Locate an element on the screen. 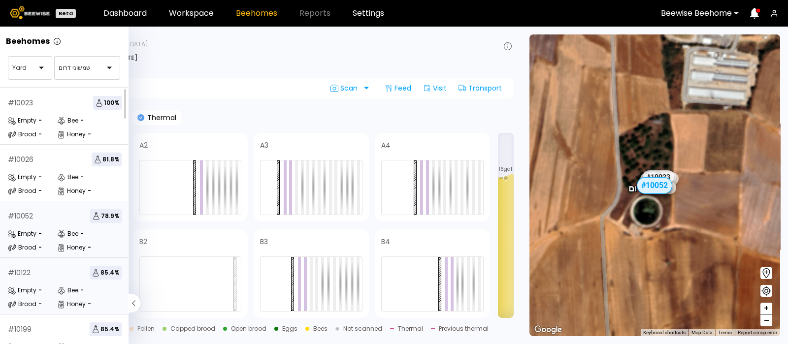 The width and height of the screenshot is (788, 344). h4: B2 is located at coordinates (143, 242).